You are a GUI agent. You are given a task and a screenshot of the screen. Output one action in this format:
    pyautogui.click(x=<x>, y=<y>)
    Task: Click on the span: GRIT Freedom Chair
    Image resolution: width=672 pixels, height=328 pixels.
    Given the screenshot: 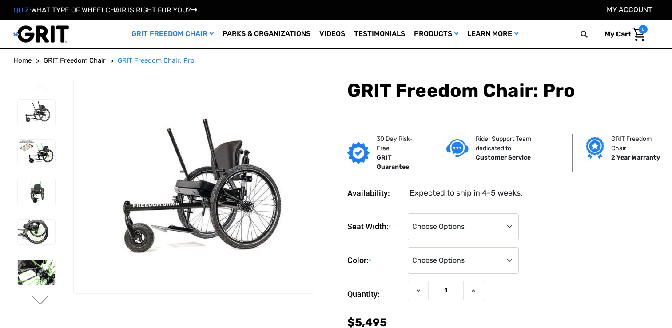 What is the action you would take?
    pyautogui.click(x=75, y=60)
    